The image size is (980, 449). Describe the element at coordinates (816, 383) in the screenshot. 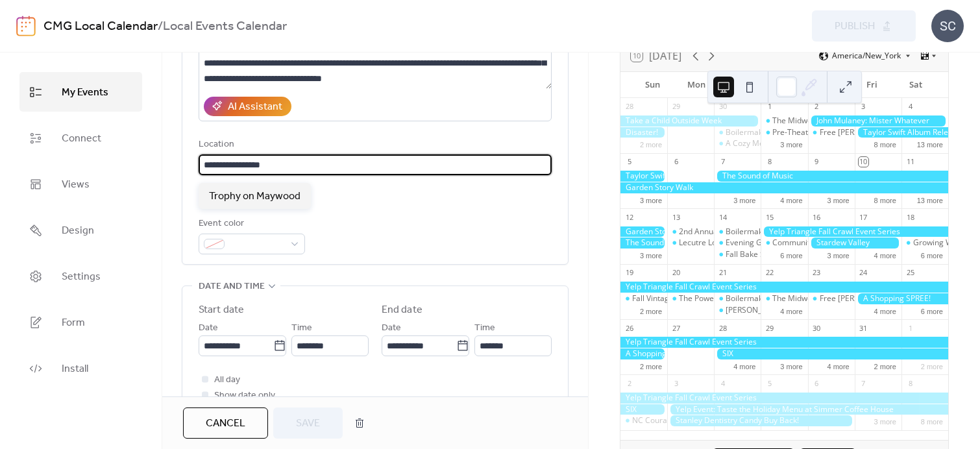

I see `div: 6` at that location.